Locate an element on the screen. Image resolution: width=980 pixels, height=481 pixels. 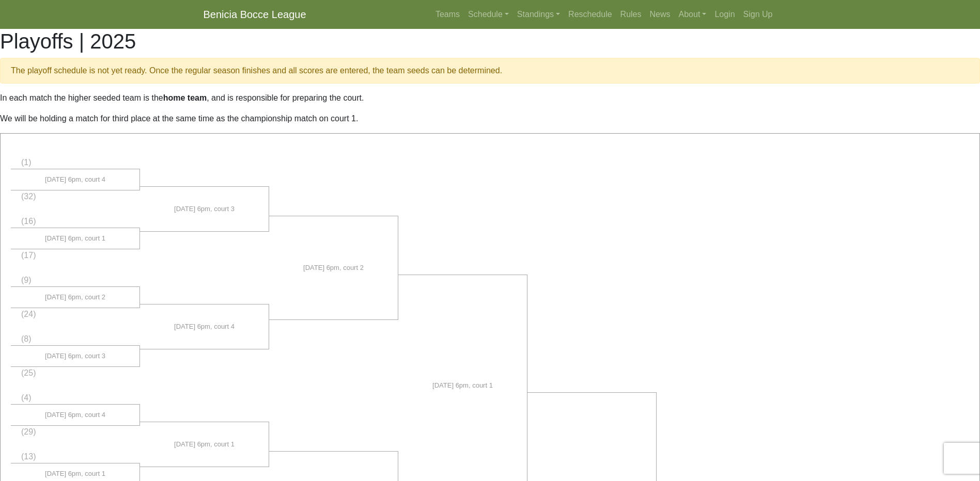
span: (4) is located at coordinates (27, 398).